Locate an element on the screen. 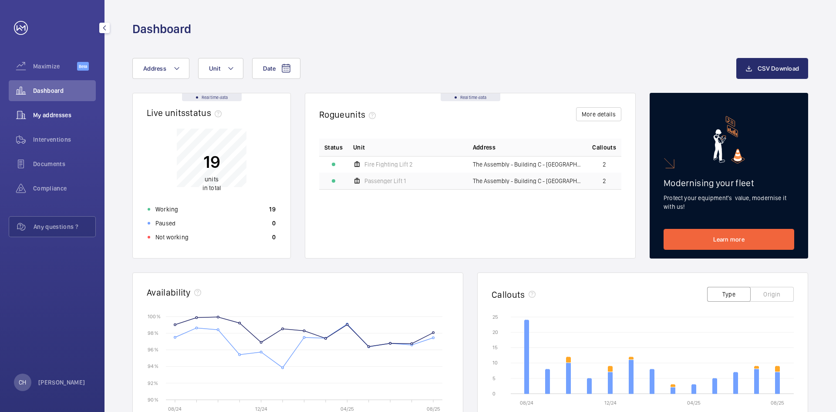  text: 92 % is located at coordinates (153, 382).